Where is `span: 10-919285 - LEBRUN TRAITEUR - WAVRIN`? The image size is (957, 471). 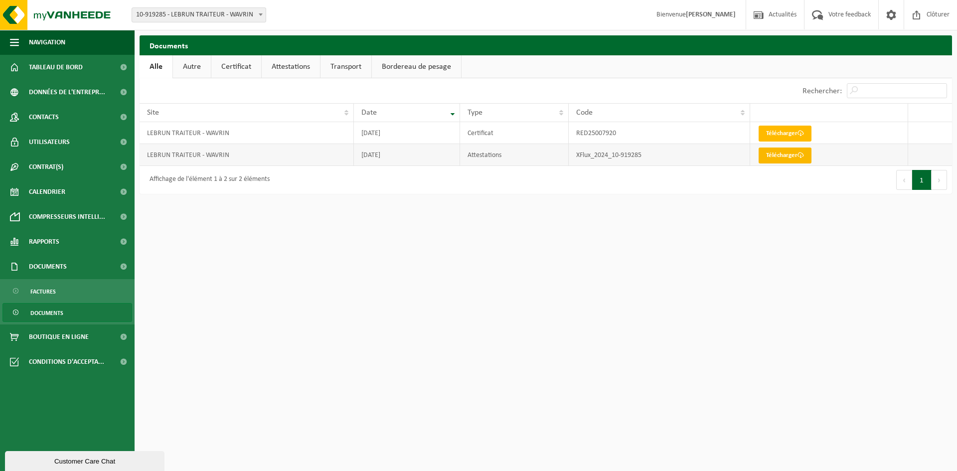 span: 10-919285 - LEBRUN TRAITEUR - WAVRIN is located at coordinates (199, 15).